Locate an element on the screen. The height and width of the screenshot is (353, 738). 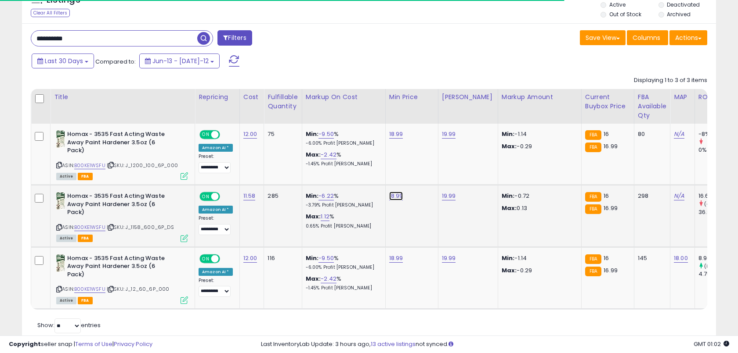
th: The percentage added to the cost of goods (COGS) that forms the calculator for Min & Max prices. is located at coordinates (343, 106).